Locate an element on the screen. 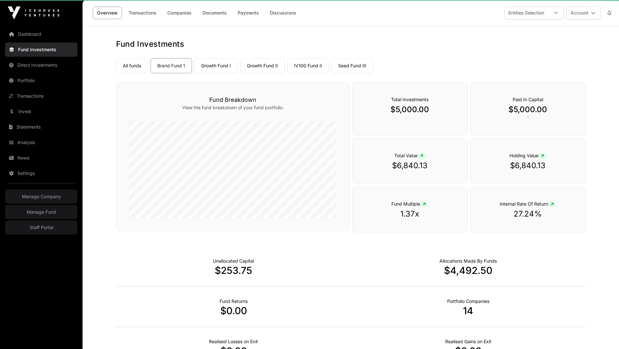 This screenshot has width=619, height=349. h3: Fund Breakdown is located at coordinates (233, 100).